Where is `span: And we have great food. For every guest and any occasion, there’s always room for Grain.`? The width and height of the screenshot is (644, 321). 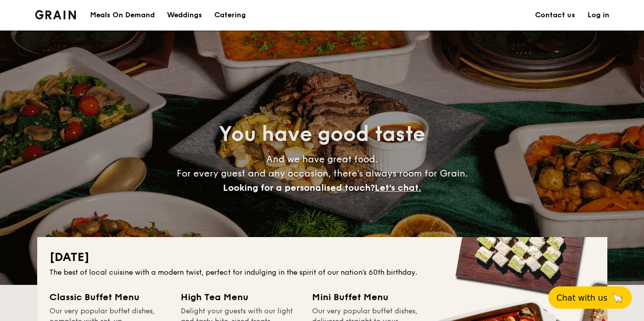 span: And we have great food. For every guest and any occasion, there’s always room for Grain. is located at coordinates (322, 174).